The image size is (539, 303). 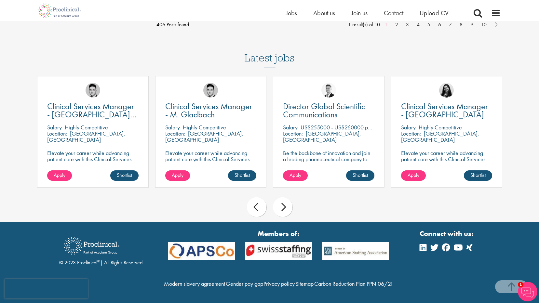 What do you see at coordinates (291, 13) in the screenshot?
I see `a: Jobs` at bounding box center [291, 13].